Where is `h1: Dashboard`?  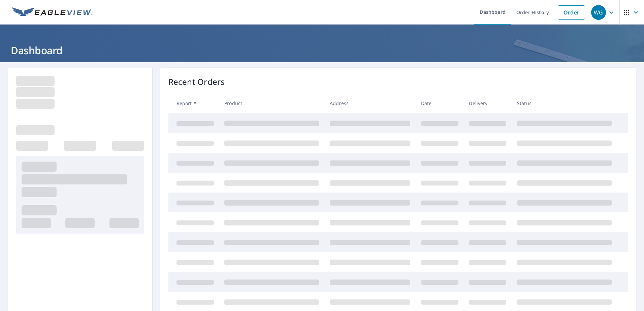 h1: Dashboard is located at coordinates (322, 50).